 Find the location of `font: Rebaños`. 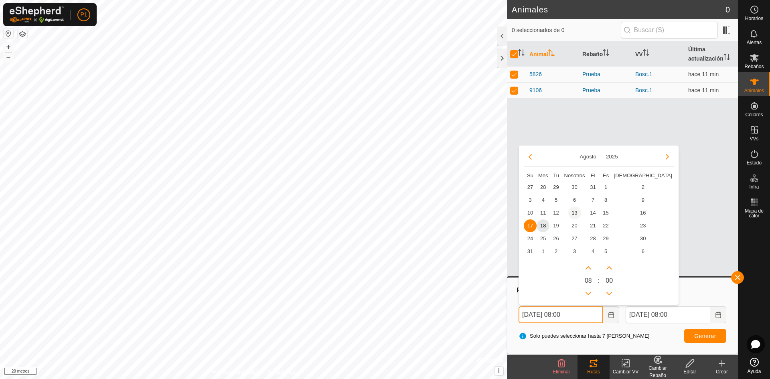

font: Rebaños is located at coordinates (754, 67).